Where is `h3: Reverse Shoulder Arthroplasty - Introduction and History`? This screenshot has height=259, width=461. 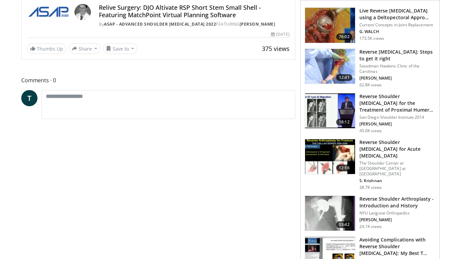 h3: Reverse Shoulder Arthroplasty - Introduction and History is located at coordinates (397, 202).